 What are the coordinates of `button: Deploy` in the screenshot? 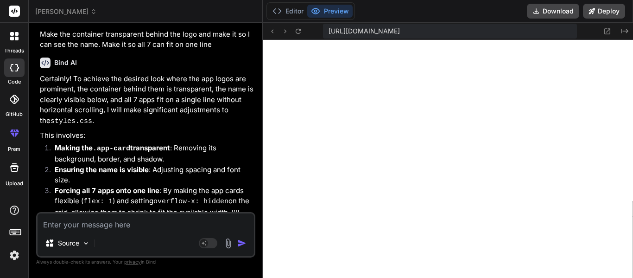 It's located at (604, 11).